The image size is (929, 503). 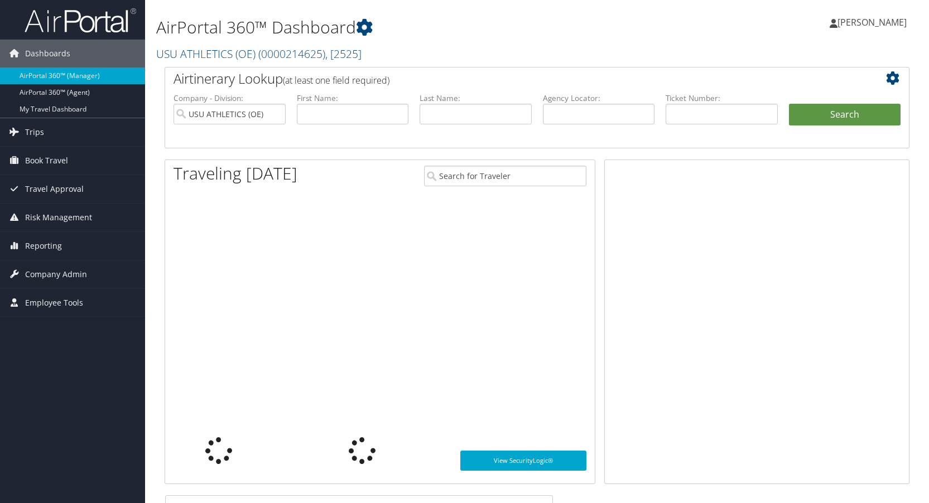 I want to click on button: Search, so click(x=845, y=115).